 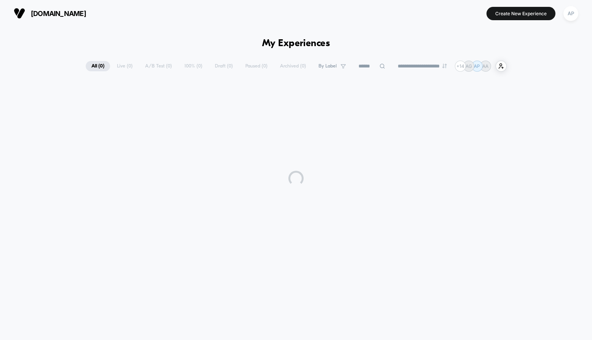 What do you see at coordinates (445, 66) in the screenshot?
I see `img: end` at bounding box center [445, 66].